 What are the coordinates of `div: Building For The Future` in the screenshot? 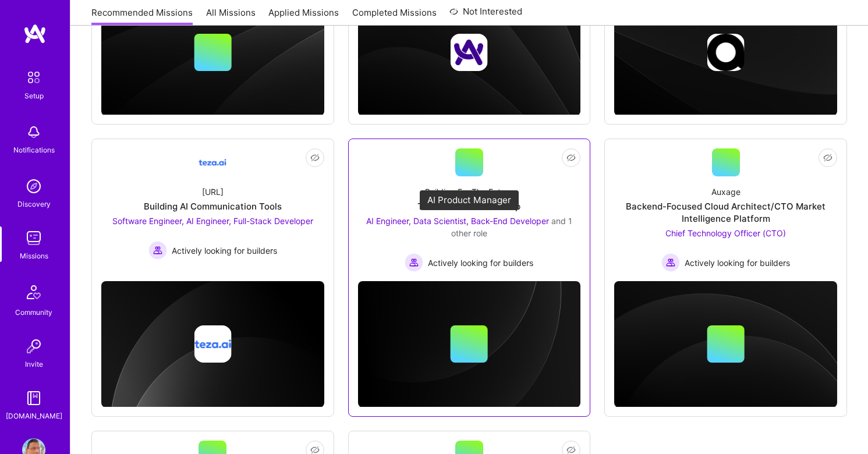 It's located at (469, 192).